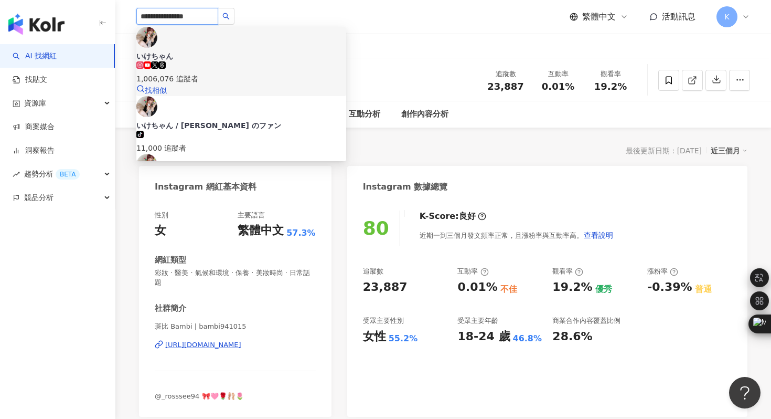 The width and height of the screenshot is (771, 419). Describe the element at coordinates (171, 260) in the screenshot. I see `div: 網紅類型` at that location.